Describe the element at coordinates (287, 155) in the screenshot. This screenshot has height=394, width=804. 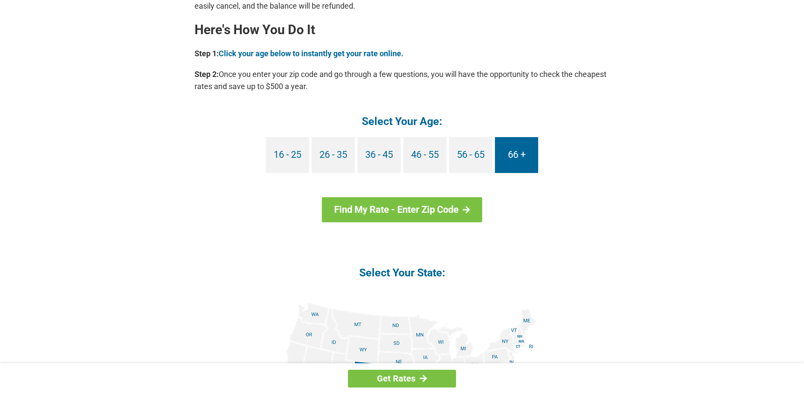
I see `a: 16 - 25` at that location.